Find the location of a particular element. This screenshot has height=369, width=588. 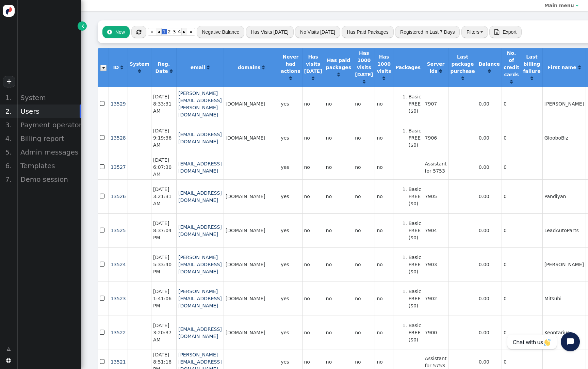

a: 13521 is located at coordinates (118, 362).